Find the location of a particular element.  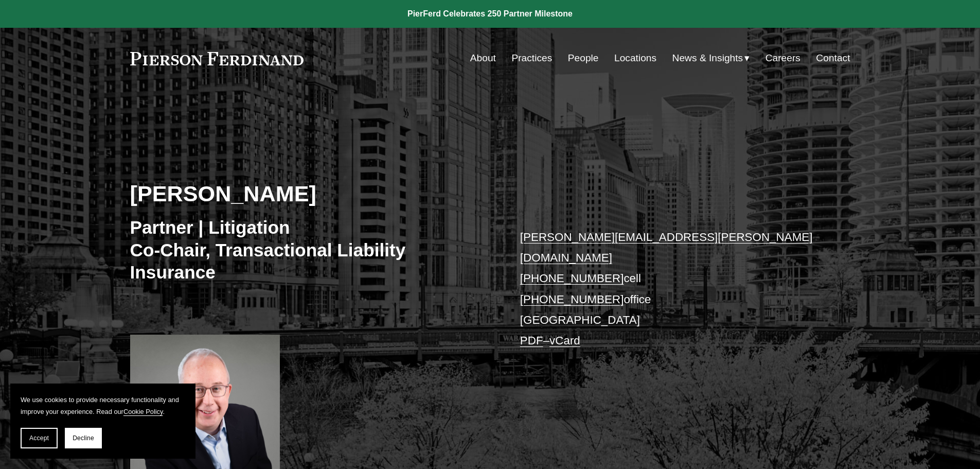

p: We use cookies to provide necessary functionality and improve your experience. Read our . is located at coordinates (103, 405).